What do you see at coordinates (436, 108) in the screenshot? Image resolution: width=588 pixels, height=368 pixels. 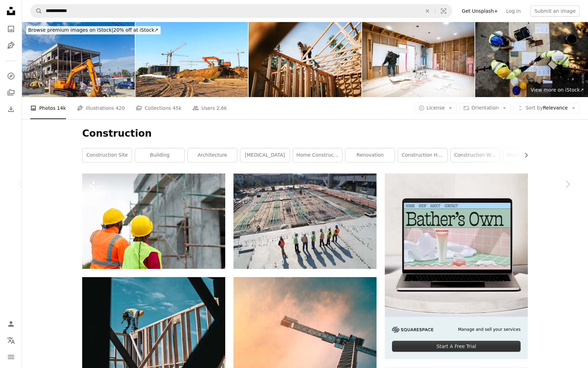 I see `button: License` at bounding box center [436, 108].